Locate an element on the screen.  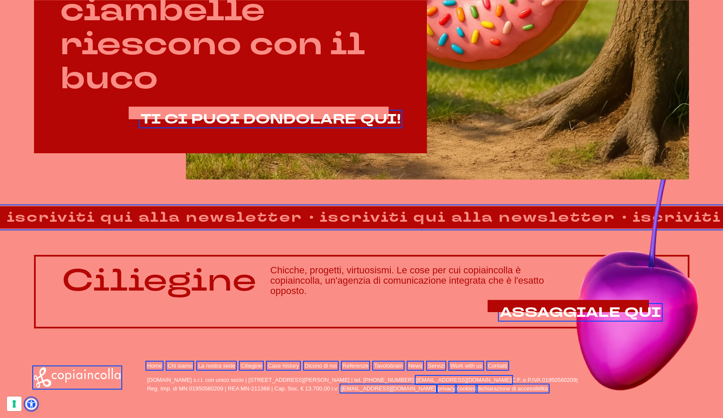
a: TI CI PUOI DONDOLARE QUI! is located at coordinates (271, 119).